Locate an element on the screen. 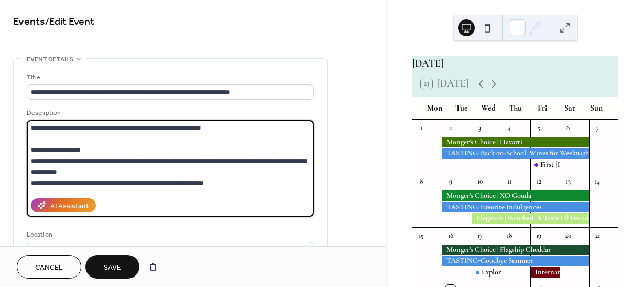 Image resolution: width=644 pixels, height=287 pixels. div: 20 is located at coordinates (568, 235).